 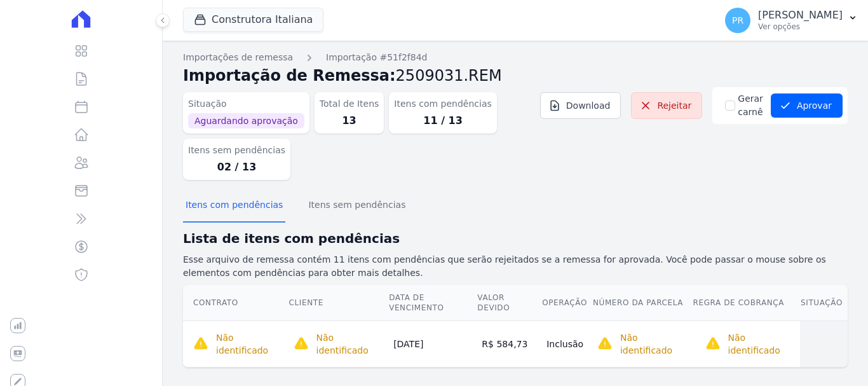 I want to click on dt: Situação, so click(x=246, y=104).